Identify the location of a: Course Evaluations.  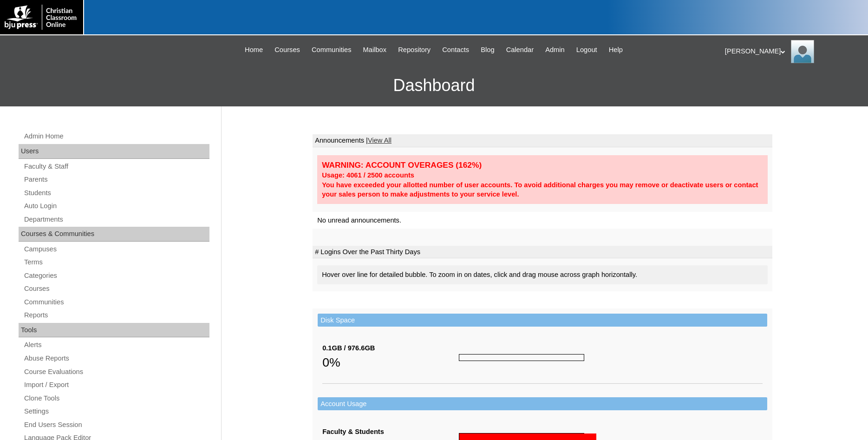
(116, 372).